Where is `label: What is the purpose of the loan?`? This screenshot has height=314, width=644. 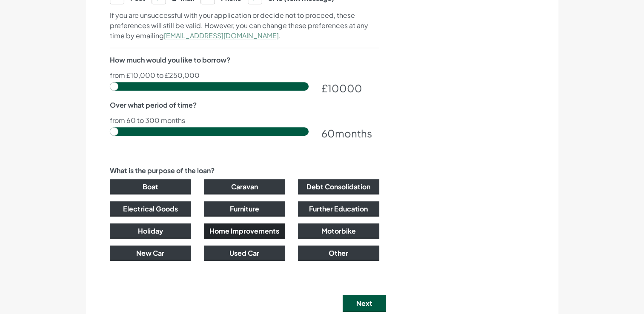 label: What is the purpose of the loan? is located at coordinates (162, 170).